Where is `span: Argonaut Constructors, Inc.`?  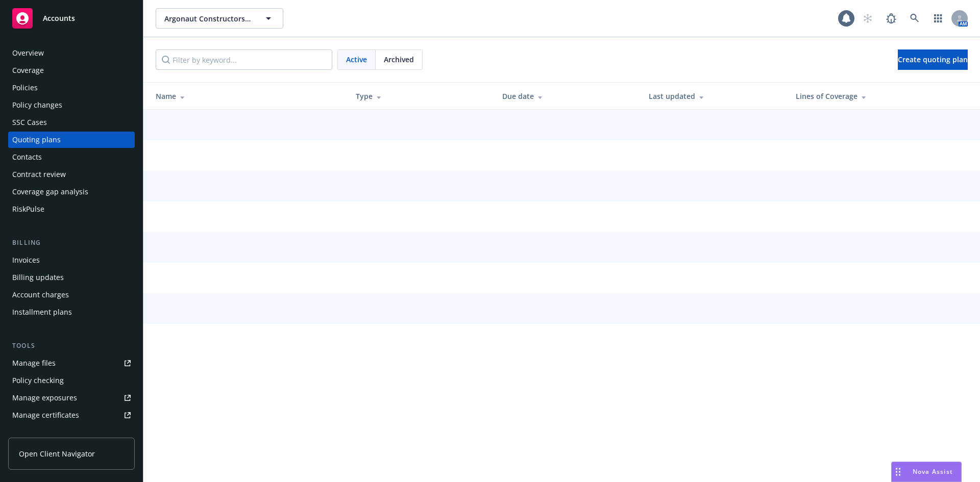
span: Argonaut Constructors, Inc. is located at coordinates (208, 18).